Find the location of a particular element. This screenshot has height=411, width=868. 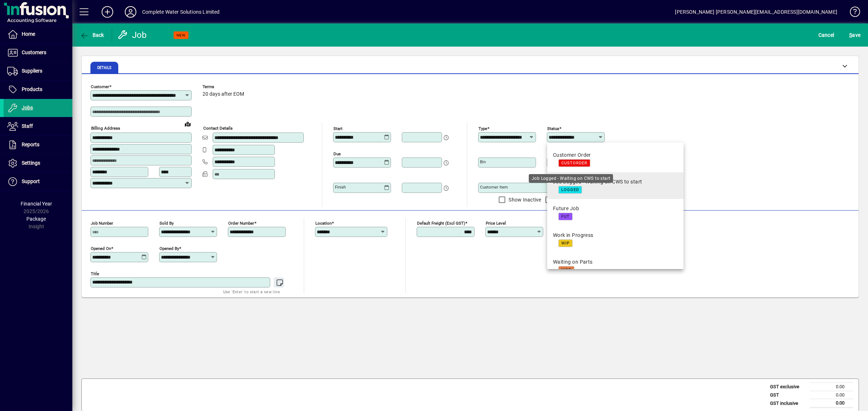

a: Support is located at coordinates (38, 182).